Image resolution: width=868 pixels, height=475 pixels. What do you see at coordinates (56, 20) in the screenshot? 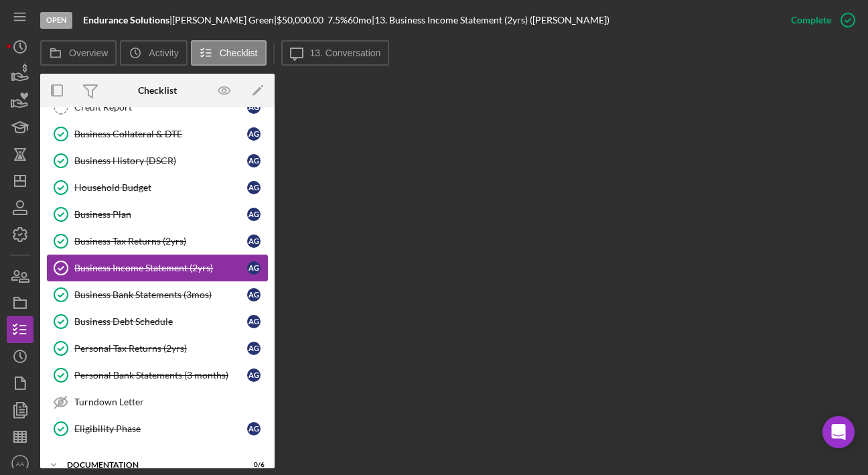
I see `div: Open` at bounding box center [56, 20].